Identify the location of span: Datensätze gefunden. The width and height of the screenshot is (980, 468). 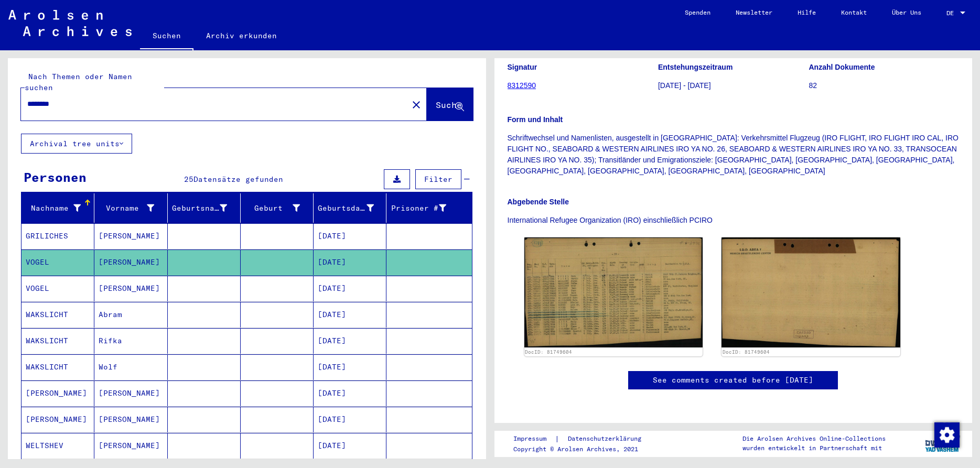
(238, 180).